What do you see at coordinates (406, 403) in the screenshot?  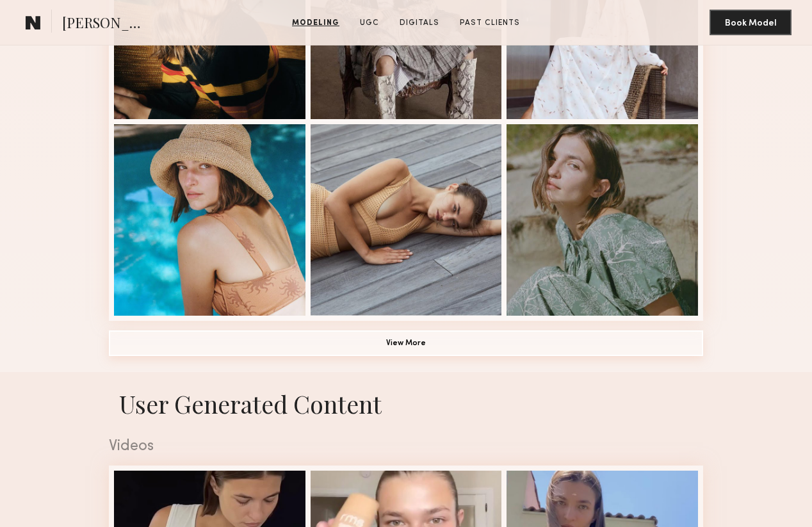 I see `h1: User Generated Content` at bounding box center [406, 403].